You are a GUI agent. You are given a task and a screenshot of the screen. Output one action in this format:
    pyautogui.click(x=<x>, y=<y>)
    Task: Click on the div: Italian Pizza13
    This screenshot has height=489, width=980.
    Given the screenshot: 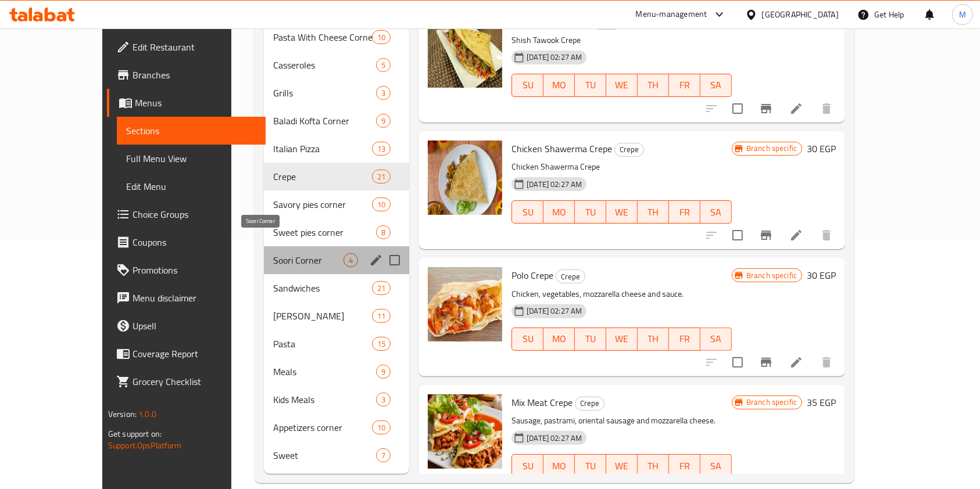 What is the action you would take?
    pyautogui.click(x=336, y=149)
    